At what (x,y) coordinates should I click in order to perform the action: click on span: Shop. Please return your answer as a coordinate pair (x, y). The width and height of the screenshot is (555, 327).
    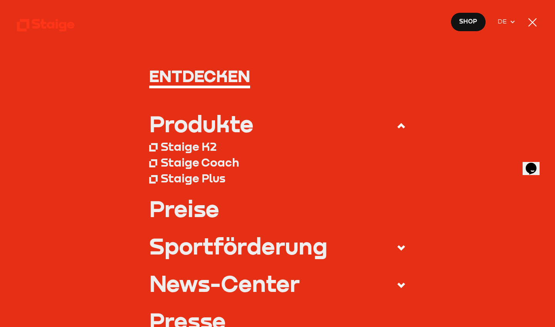
    Looking at the image, I should click on (468, 22).